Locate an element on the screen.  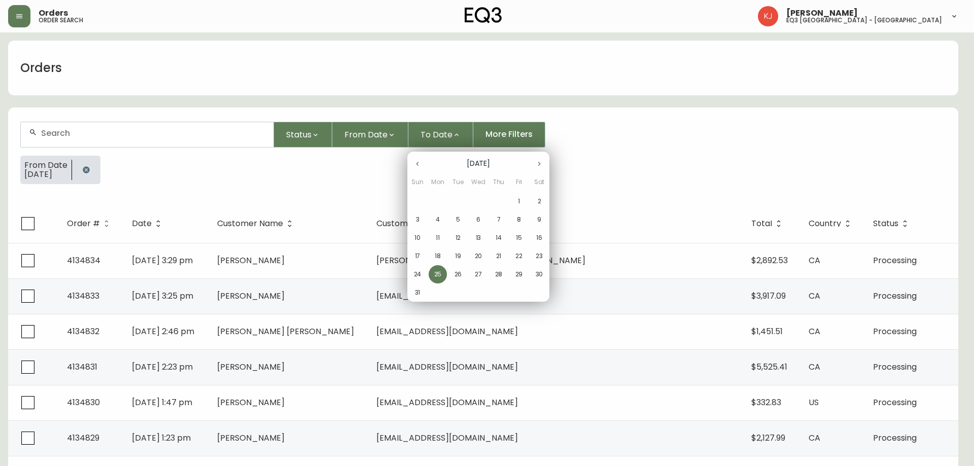
button: 18 is located at coordinates (438, 256).